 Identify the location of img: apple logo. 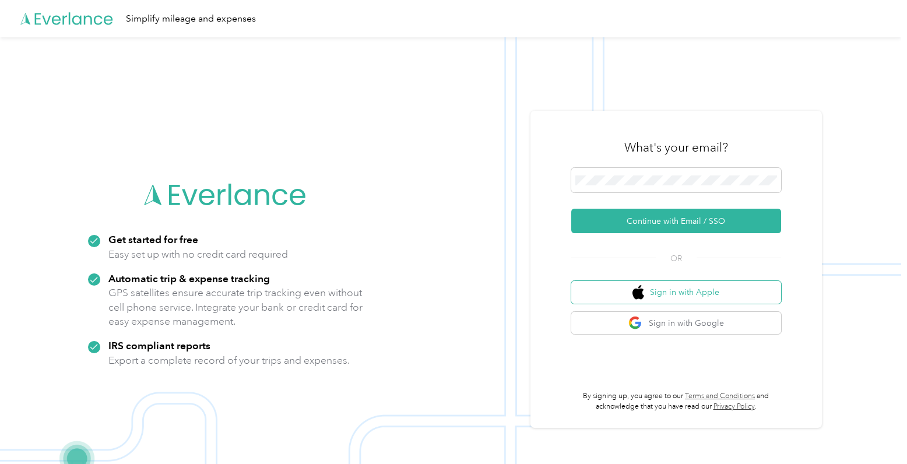
(638, 292).